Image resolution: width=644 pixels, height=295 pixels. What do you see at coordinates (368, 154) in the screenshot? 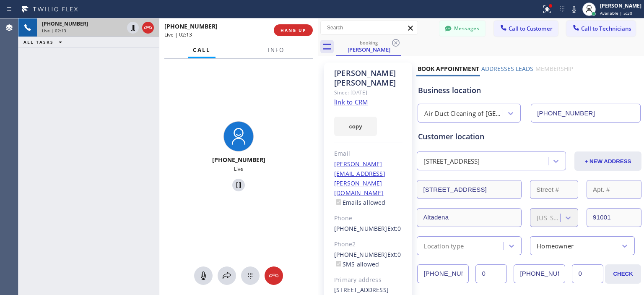
I see `div: Email` at bounding box center [368, 154].